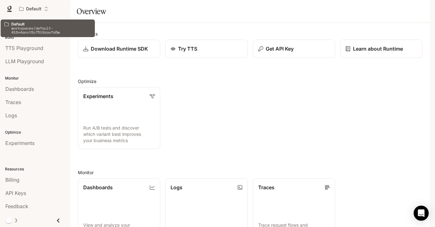 This screenshot has height=227, width=435. I want to click on p: Dashboards, so click(98, 187).